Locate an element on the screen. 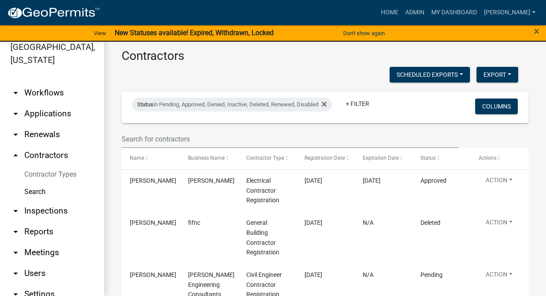 The image size is (546, 296). span: Deleted is located at coordinates (430, 223).